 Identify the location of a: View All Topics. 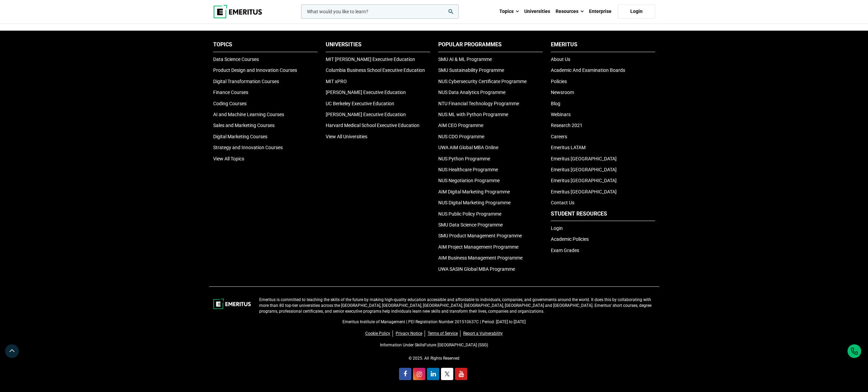
(229, 159).